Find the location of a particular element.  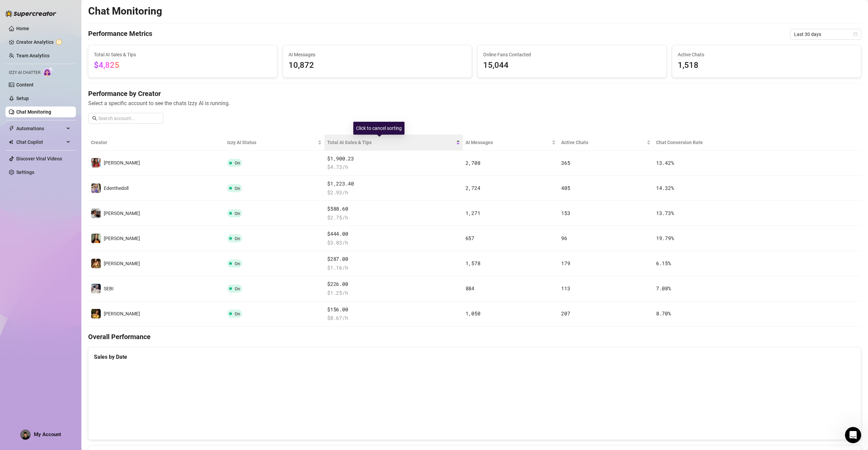

h2: Chat Monitoring is located at coordinates (125, 11).